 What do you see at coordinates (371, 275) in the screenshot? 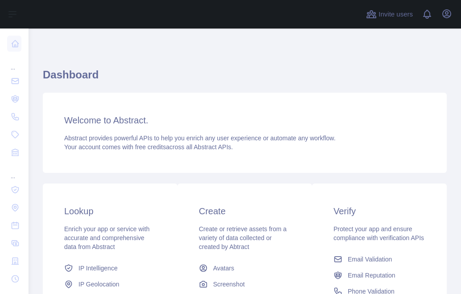
I see `span: Email Reputation` at bounding box center [371, 275].